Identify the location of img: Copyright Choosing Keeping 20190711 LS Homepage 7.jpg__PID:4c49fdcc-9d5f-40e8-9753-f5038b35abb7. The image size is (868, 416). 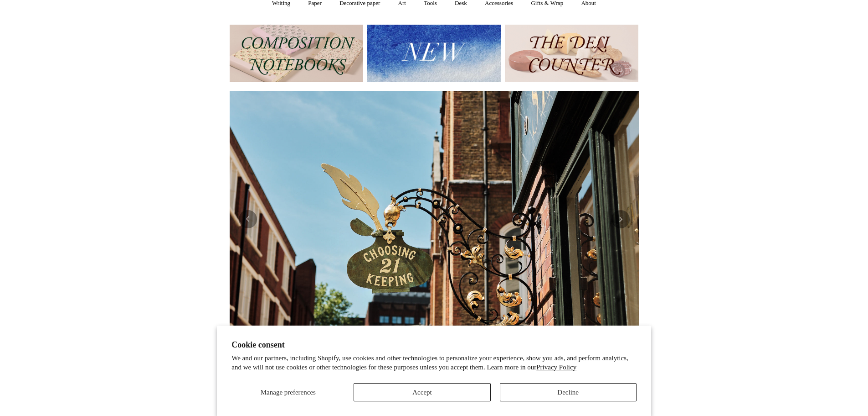
(434, 219).